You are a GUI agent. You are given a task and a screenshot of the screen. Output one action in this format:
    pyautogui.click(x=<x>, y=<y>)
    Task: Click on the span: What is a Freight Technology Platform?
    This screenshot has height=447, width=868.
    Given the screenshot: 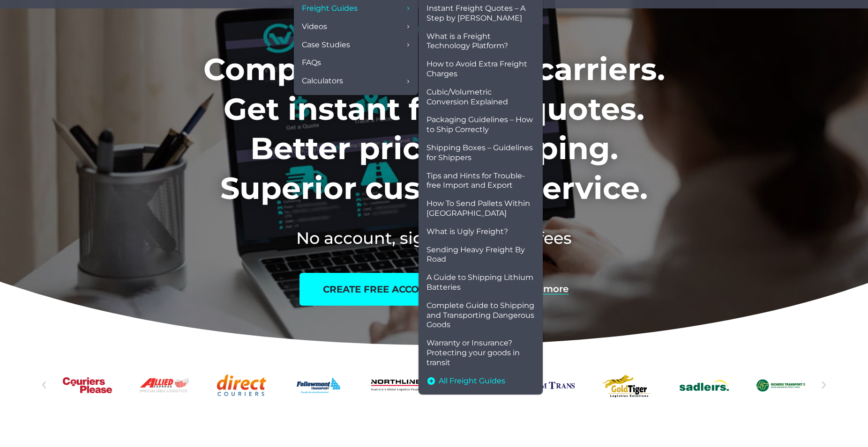 What is the action you would take?
    pyautogui.click(x=481, y=42)
    